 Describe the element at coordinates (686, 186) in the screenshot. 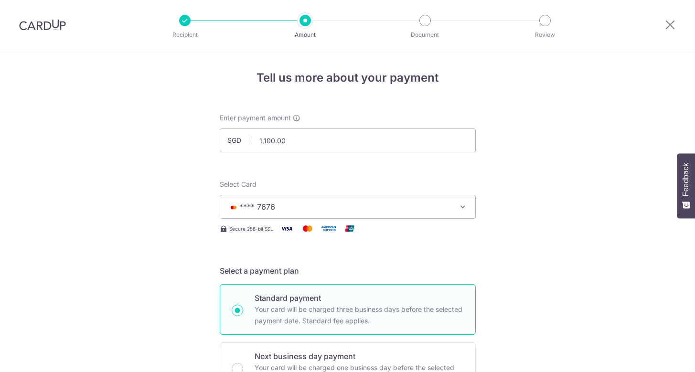

I see `button: Feedback - Show survey` at that location.